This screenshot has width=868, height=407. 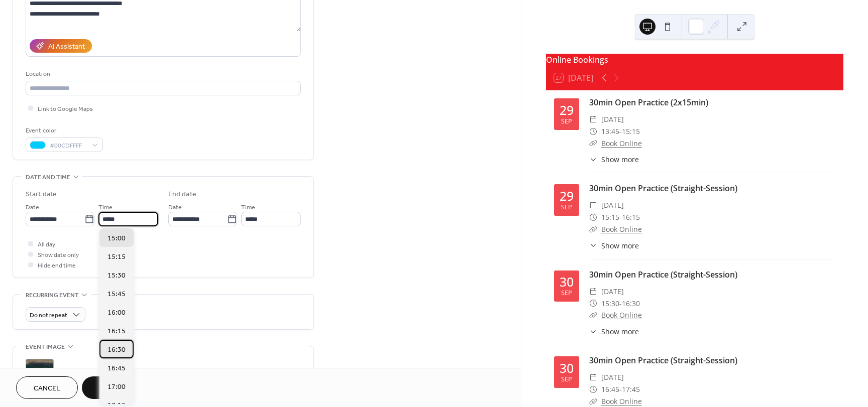 I want to click on span: Event image, so click(x=46, y=347).